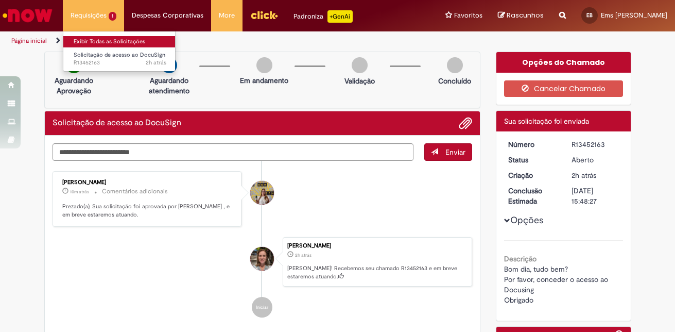 Image resolution: width=675 pixels, height=332 pixels. What do you see at coordinates (564, 89) in the screenshot?
I see `button: Cancelar Chamado` at bounding box center [564, 89].